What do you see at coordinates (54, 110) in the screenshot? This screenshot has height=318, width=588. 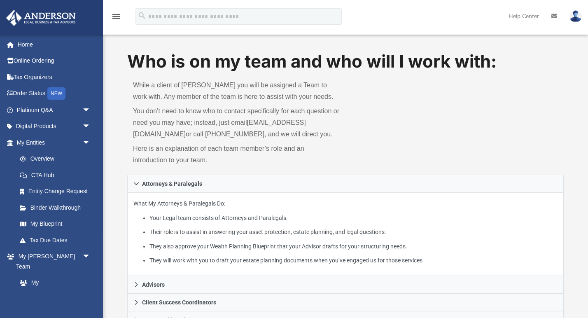 I see `a: Platinum Q&Aarrow_drop_down` at bounding box center [54, 110].